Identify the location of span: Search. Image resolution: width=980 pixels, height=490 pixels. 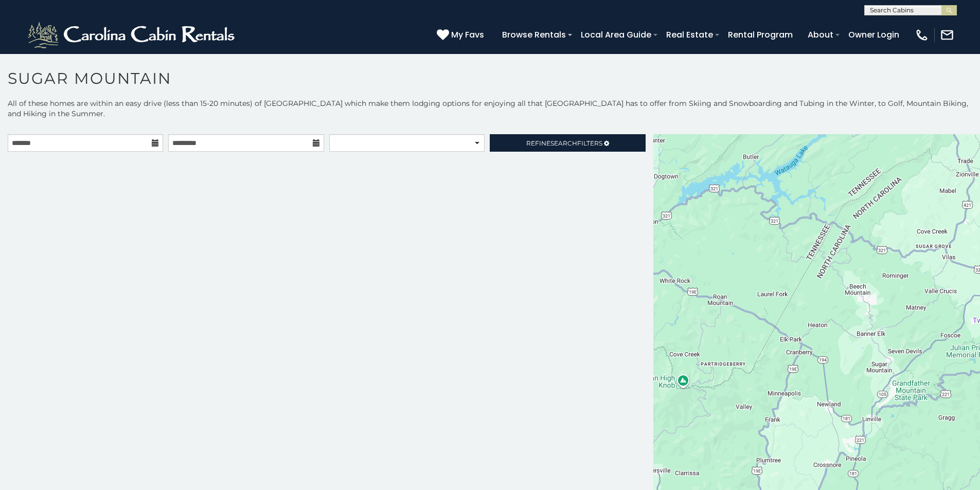
(564, 143).